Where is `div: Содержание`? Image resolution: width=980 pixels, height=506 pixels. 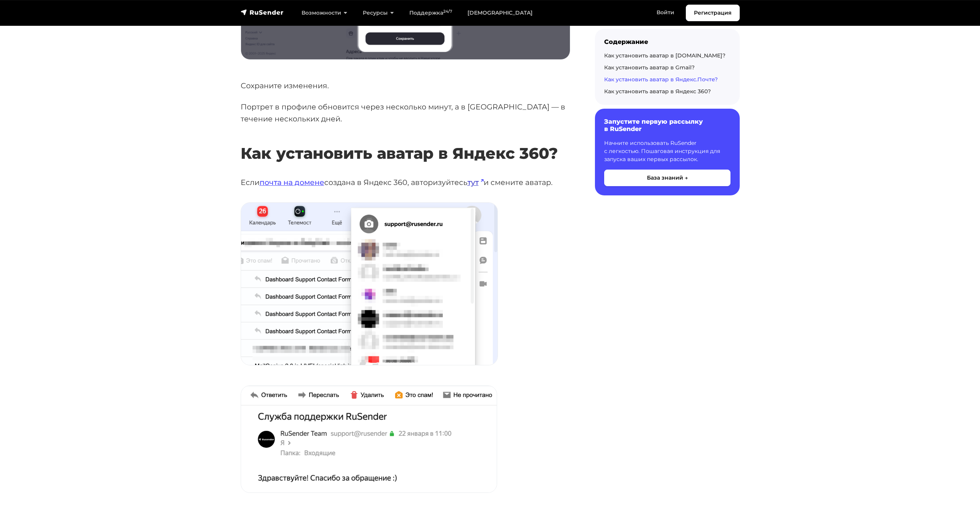
div: Содержание is located at coordinates (667, 42).